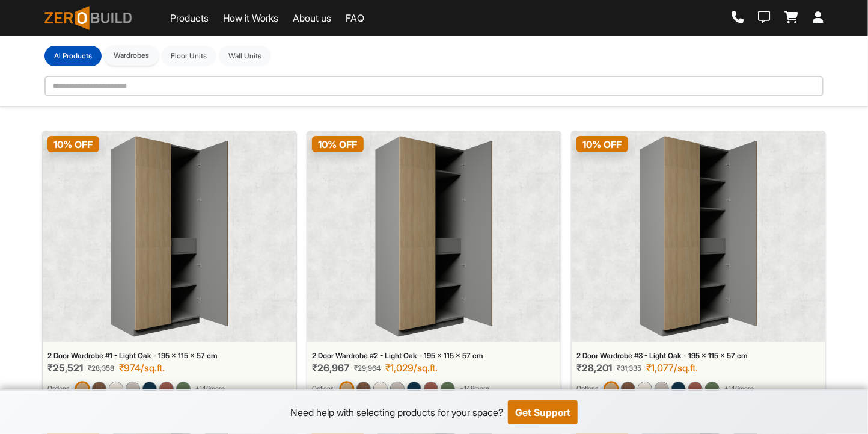 The width and height of the screenshot is (868, 434). I want to click on img: 2 Door Wardrobe #1 - Graphite Blue - 195 x 115 x 57 cm, so click(150, 389).